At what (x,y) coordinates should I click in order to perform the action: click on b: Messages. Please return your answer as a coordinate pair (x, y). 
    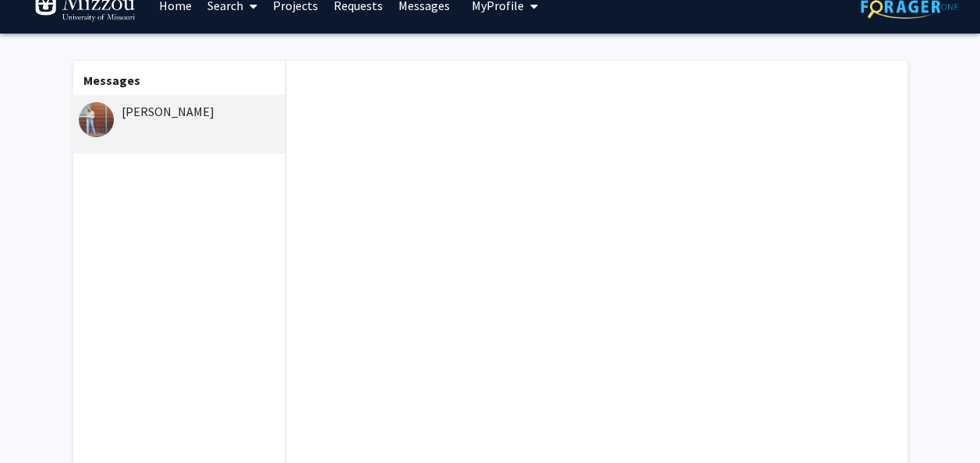
    Looking at the image, I should click on (111, 80).